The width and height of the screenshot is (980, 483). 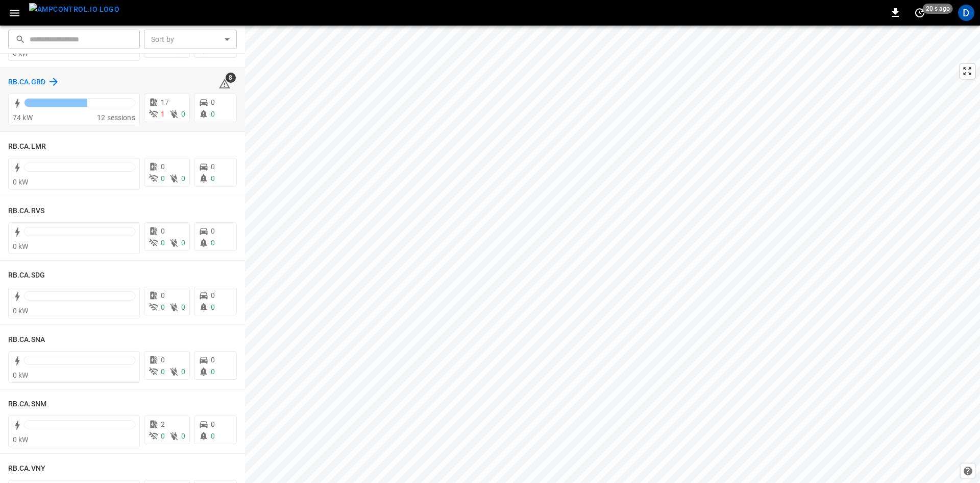 What do you see at coordinates (163, 424) in the screenshot?
I see `span: 2` at bounding box center [163, 424].